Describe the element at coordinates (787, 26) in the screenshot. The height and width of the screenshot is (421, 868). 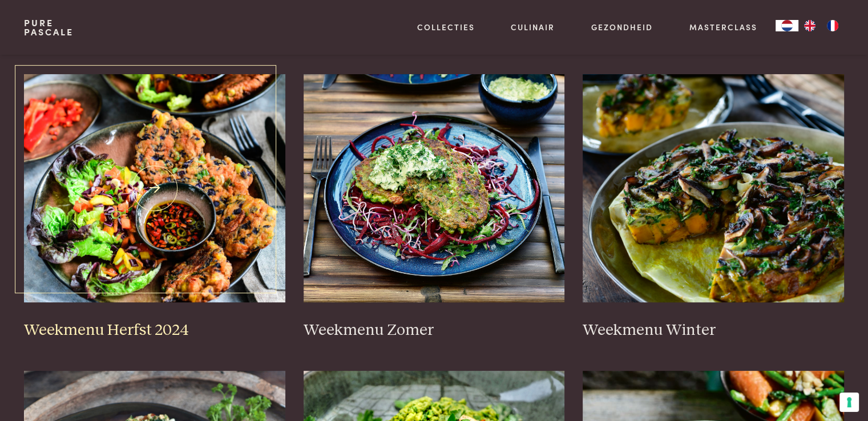
I see `a: NL` at that location.